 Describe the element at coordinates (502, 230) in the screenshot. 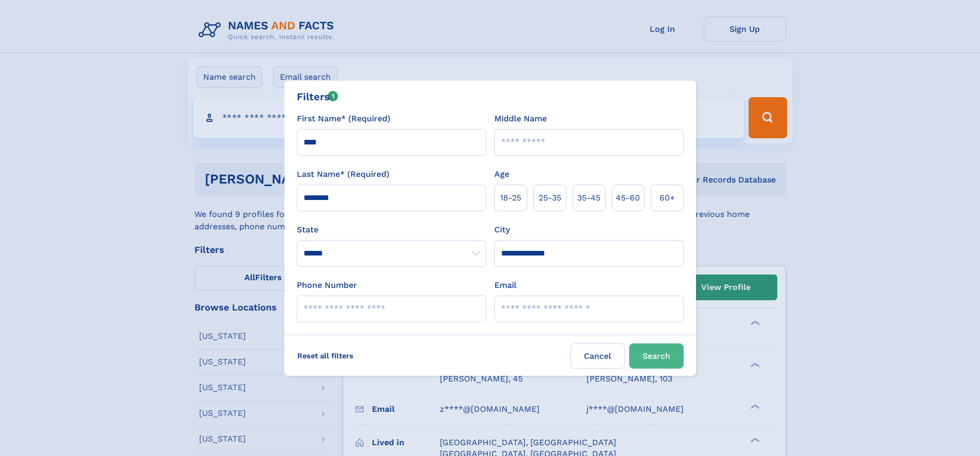

I see `label: City` at that location.